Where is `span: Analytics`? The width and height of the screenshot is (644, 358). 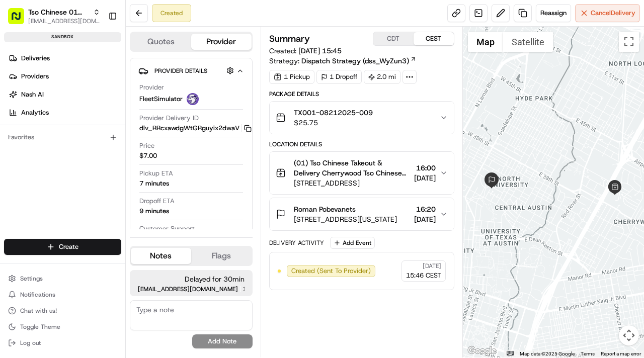 span: Analytics is located at coordinates (34, 113).